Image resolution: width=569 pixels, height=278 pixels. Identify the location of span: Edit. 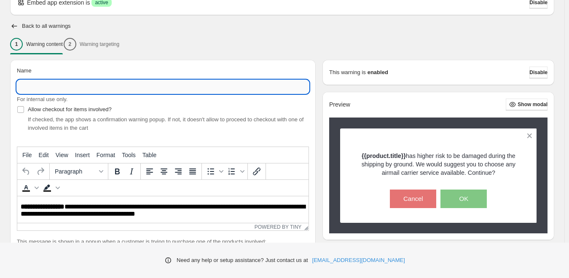
(44, 155).